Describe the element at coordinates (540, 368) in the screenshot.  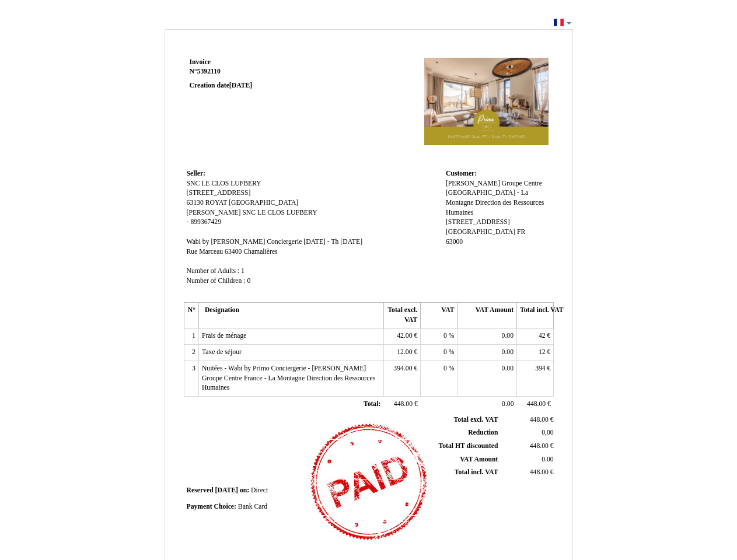
I see `span: 394` at that location.